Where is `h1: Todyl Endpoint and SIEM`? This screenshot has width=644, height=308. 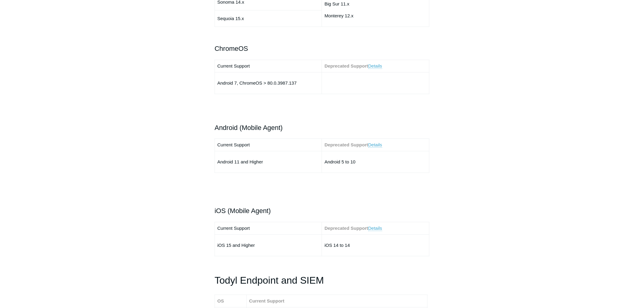 h1: Todyl Endpoint and SIEM is located at coordinates (322, 281).